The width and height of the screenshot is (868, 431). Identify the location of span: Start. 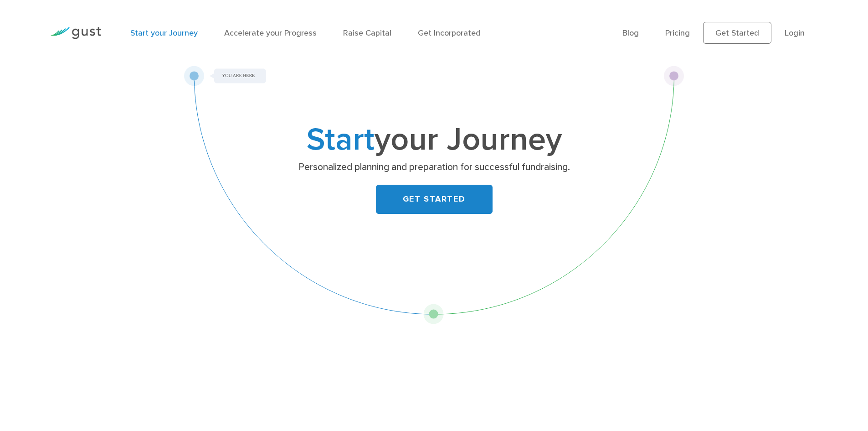
(340, 140).